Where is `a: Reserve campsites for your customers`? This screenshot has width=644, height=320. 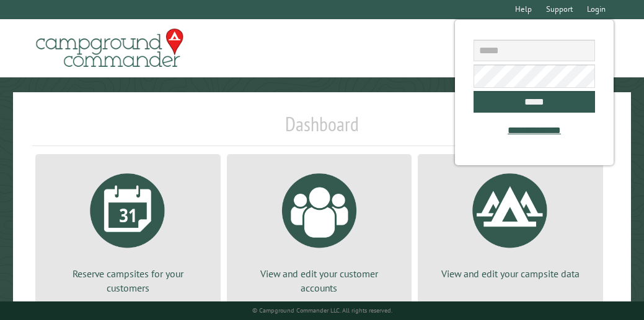
a: Reserve campsites for your customers is located at coordinates (128, 229).